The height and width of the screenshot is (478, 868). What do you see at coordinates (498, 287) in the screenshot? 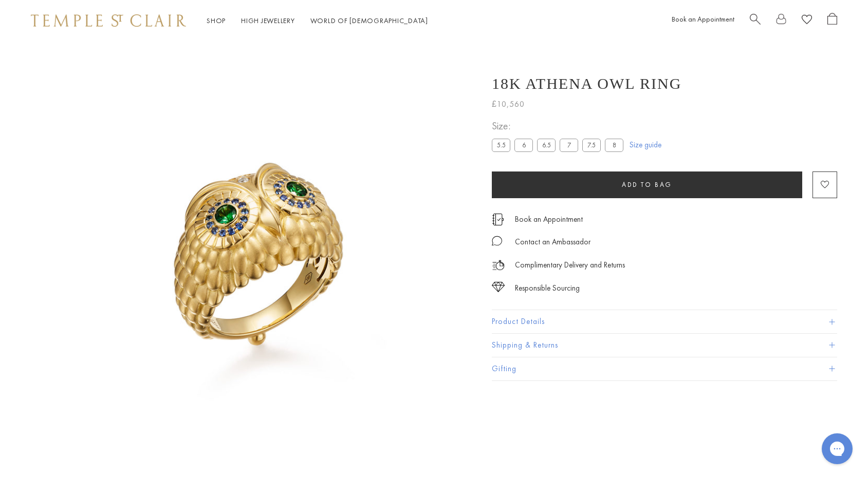
I see `img: icon_sourcing.svg` at bounding box center [498, 287].